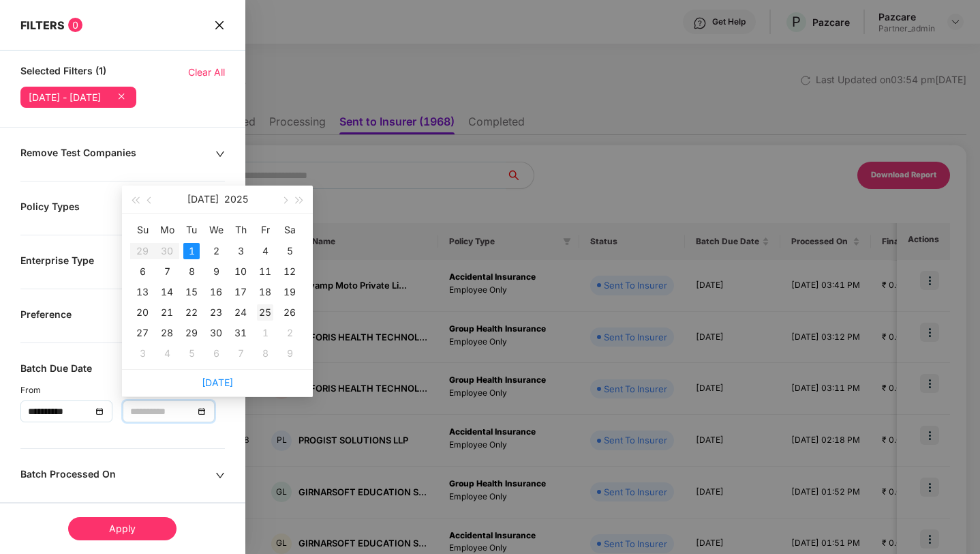 The width and height of the screenshot is (980, 554). I want to click on td: 2025-08-03, so click(142, 353).